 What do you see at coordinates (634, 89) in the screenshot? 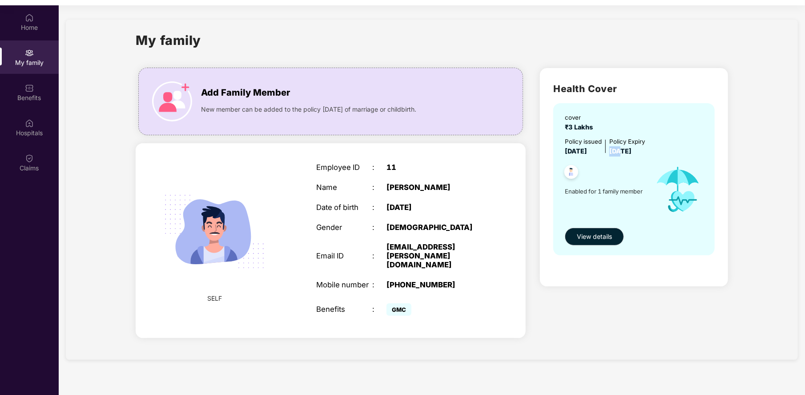
I see `h2: Health Cover` at bounding box center [634, 89].